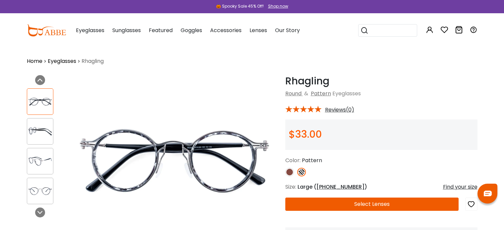  What do you see at coordinates (278, 6) in the screenshot?
I see `div: Shop now` at bounding box center [278, 6].